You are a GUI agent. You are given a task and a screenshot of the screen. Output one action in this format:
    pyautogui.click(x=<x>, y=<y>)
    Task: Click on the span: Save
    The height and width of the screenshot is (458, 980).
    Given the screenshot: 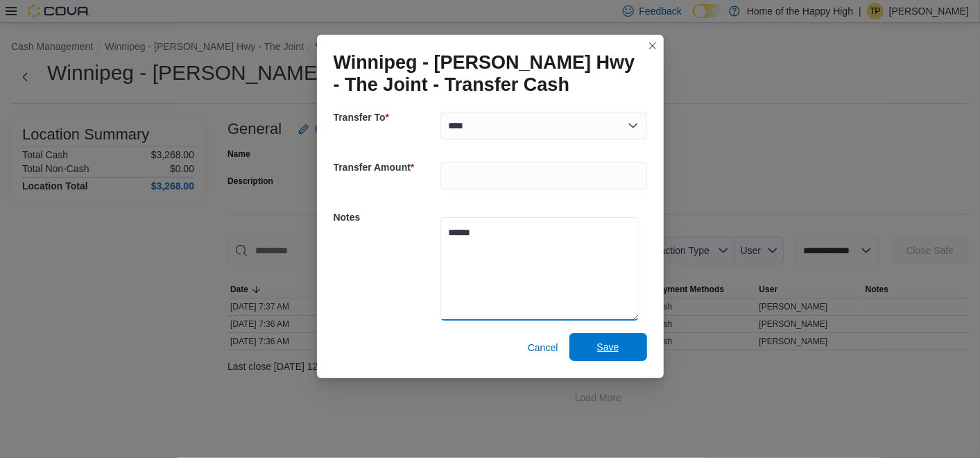 What is the action you would take?
    pyautogui.click(x=608, y=347)
    